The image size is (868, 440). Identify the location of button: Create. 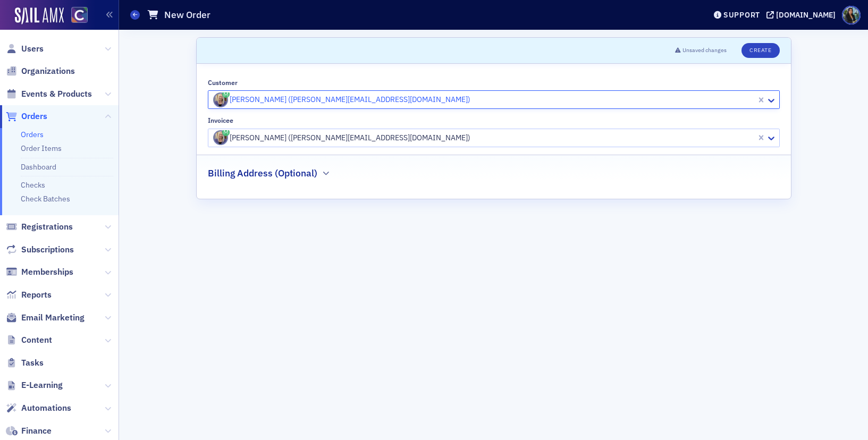
(760, 50).